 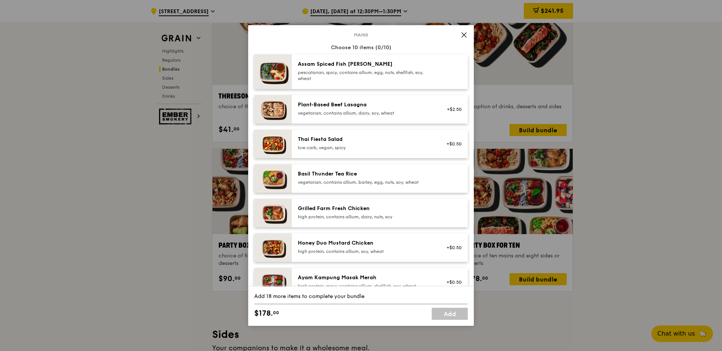 I want to click on img: daily_normal_Assam_Spiced_Fish_Curry__Horizontal_.jpg, so click(x=273, y=72).